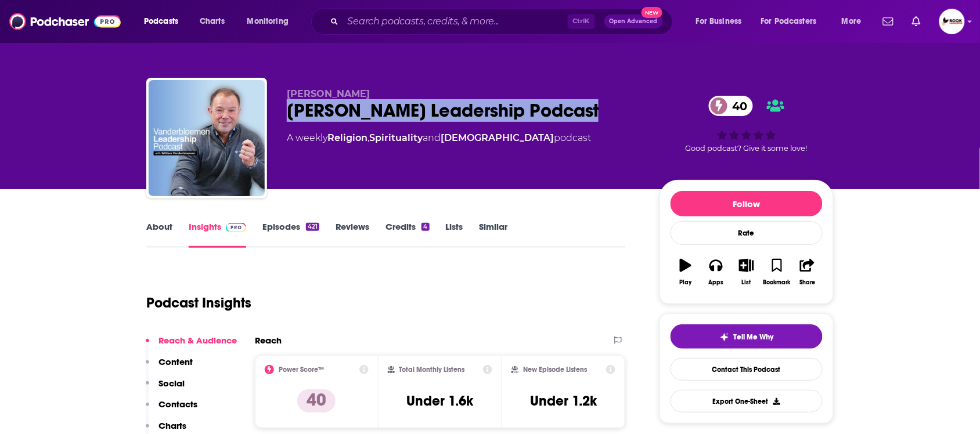 This screenshot has height=434, width=980. What do you see at coordinates (207, 138) in the screenshot?
I see `img: Vanderbloemen Leadership Podcast` at bounding box center [207, 138].